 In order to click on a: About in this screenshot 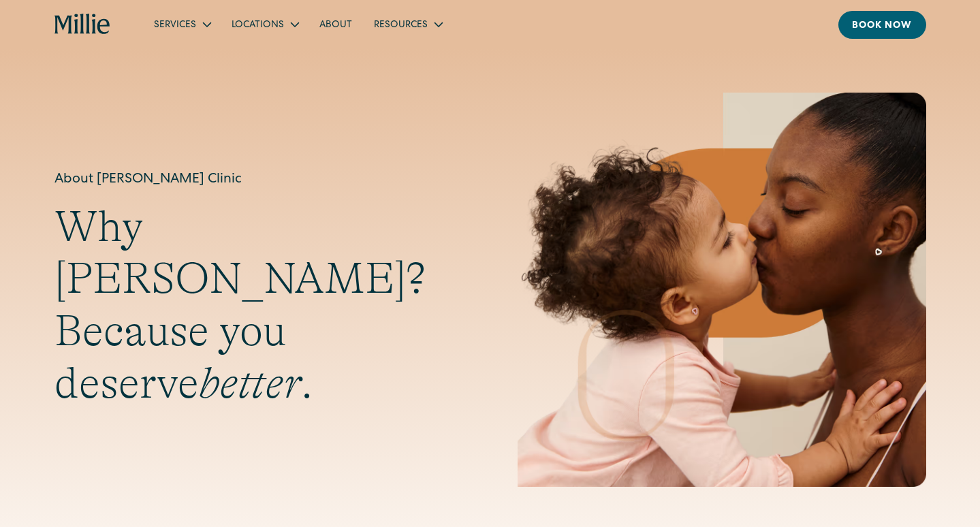, I will do `click(336, 24)`.